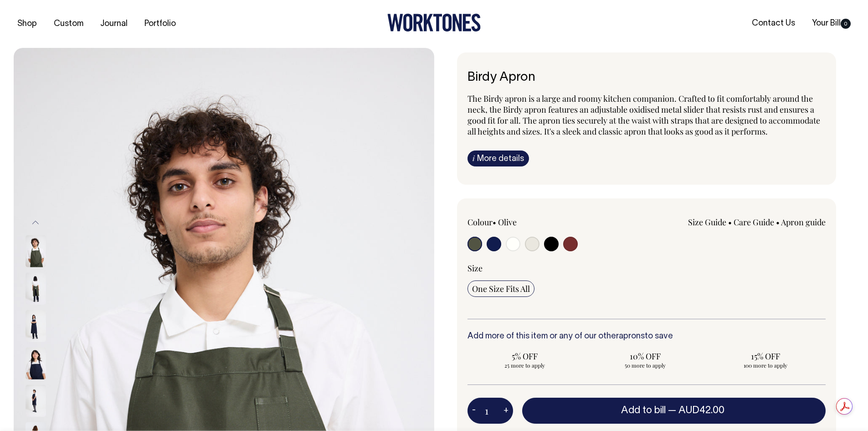 This screenshot has width=868, height=431. What do you see at coordinates (674, 411) in the screenshot?
I see `button: Add to bill —AUD42.00` at bounding box center [674, 411].